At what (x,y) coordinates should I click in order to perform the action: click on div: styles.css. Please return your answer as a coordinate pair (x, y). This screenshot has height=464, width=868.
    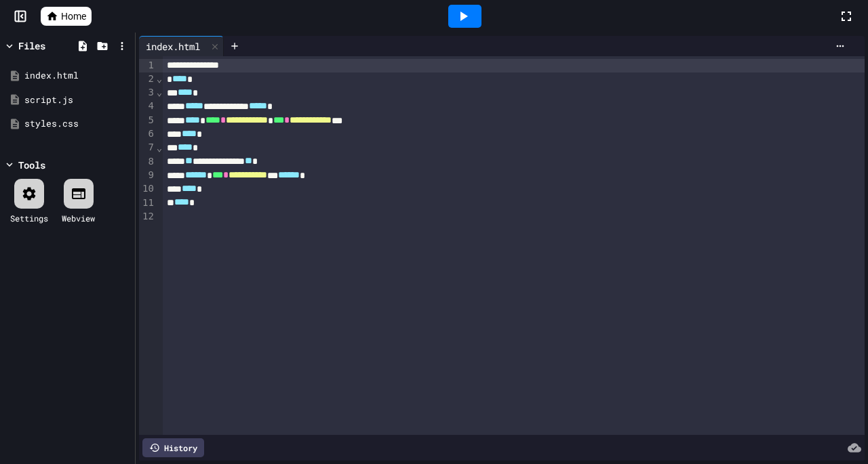
    Looking at the image, I should click on (78, 124).